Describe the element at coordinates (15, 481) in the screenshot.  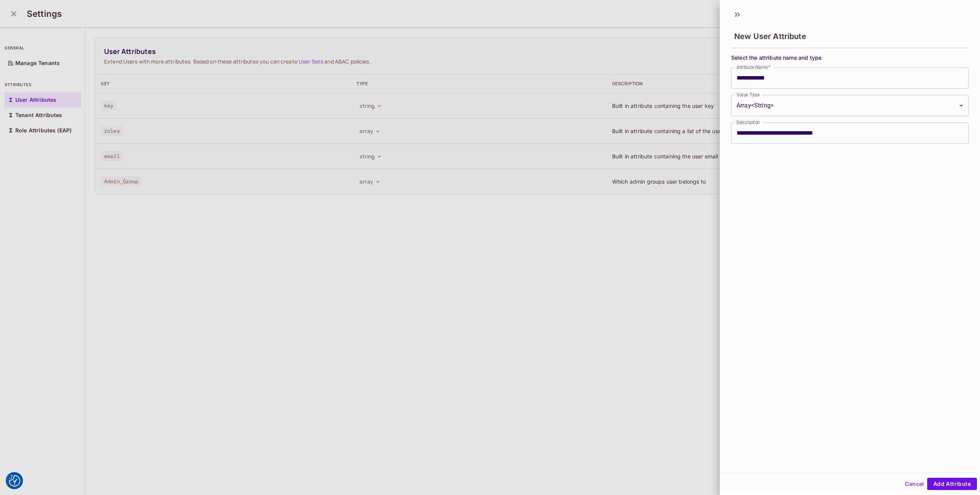
I see `img: Revisit consent button` at that location.